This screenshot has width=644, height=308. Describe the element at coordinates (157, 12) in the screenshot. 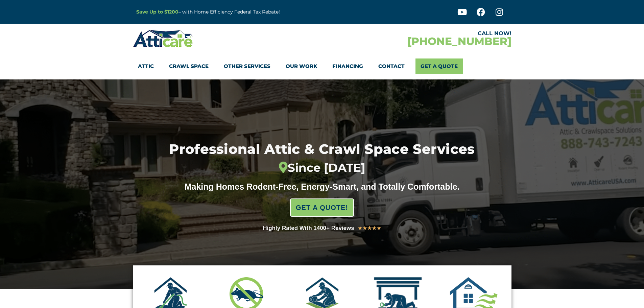

I see `strong: Save Up to $1200` at that location.